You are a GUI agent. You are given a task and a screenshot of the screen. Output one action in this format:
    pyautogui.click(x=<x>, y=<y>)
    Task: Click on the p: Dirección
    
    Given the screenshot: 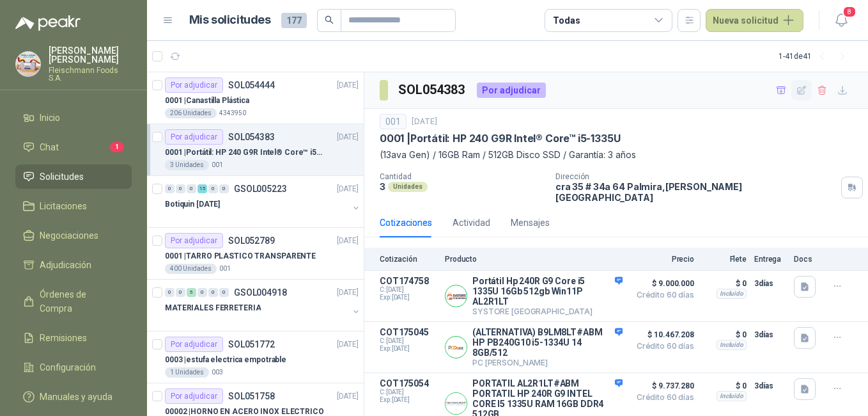 What is the action you would take?
    pyautogui.click(x=695, y=176)
    